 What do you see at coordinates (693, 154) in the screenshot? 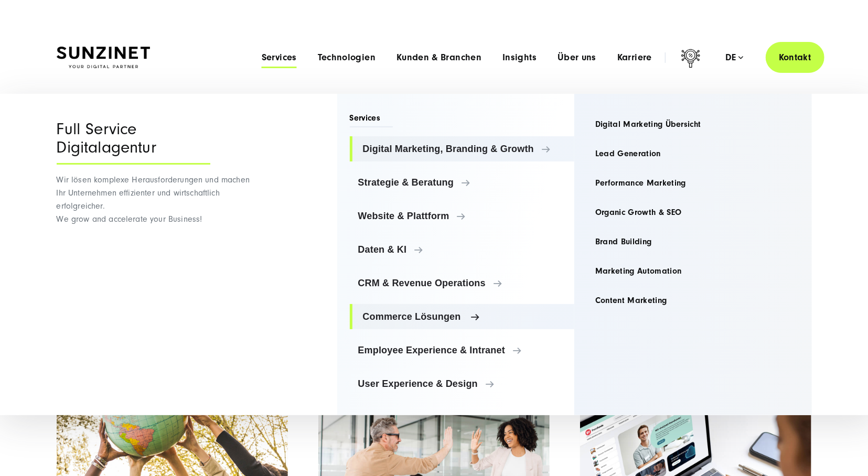
I see `a: Lead Generation` at bounding box center [693, 154].